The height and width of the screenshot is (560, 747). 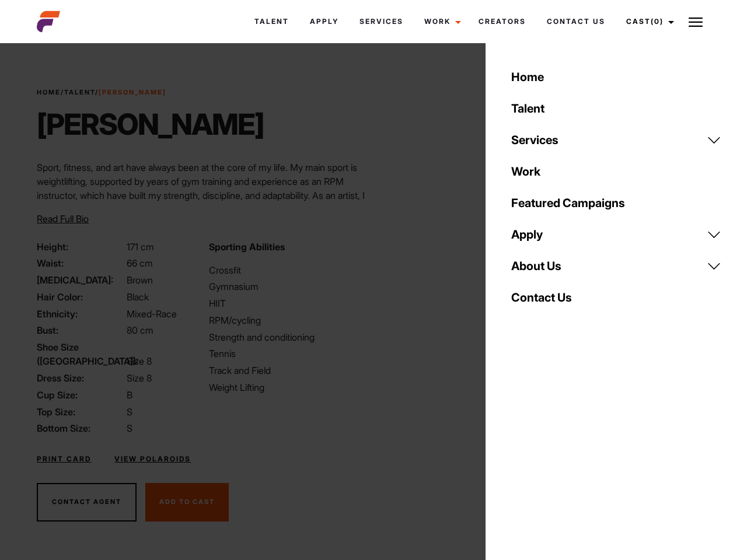 I want to click on a: View Polaroids, so click(x=153, y=459).